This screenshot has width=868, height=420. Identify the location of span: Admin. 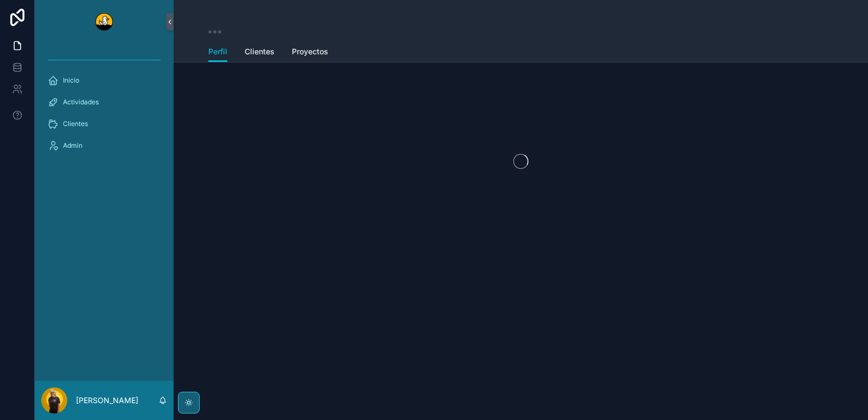
(73, 146).